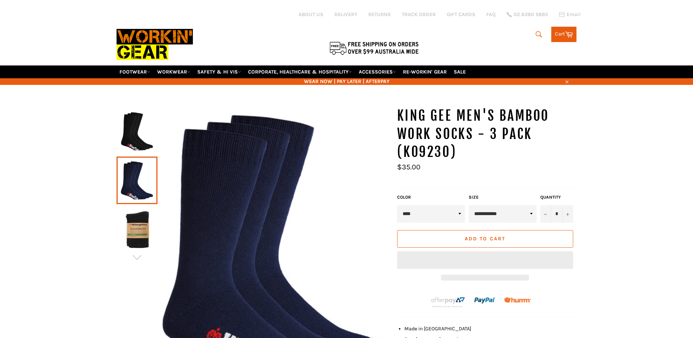 The width and height of the screenshot is (693, 338). What do you see at coordinates (219, 72) in the screenshot?
I see `a: SAFETY & HI VIS` at bounding box center [219, 72].